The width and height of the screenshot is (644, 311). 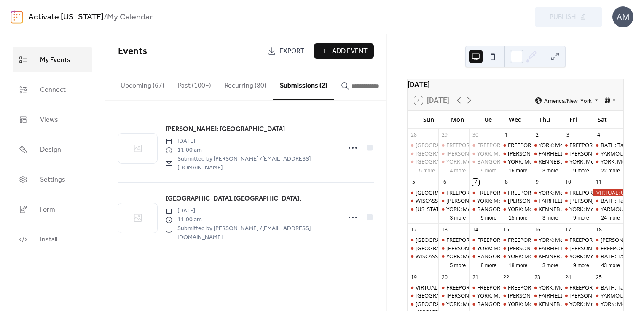 What do you see at coordinates (608, 239) in the screenshot?
I see `div: WELLS: Nor ICE in Wells! Nor Kings!` at bounding box center [608, 239].